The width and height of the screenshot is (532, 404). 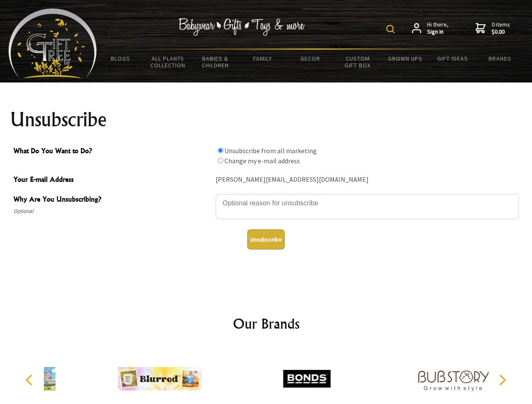 What do you see at coordinates (358, 62) in the screenshot?
I see `a: Custom Gift Box` at bounding box center [358, 62].